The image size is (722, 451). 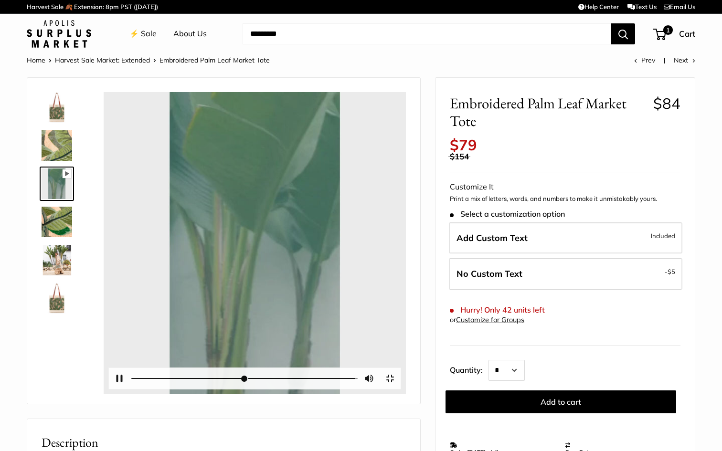 What do you see at coordinates (641, 7) in the screenshot?
I see `a: Text Us` at bounding box center [641, 7].